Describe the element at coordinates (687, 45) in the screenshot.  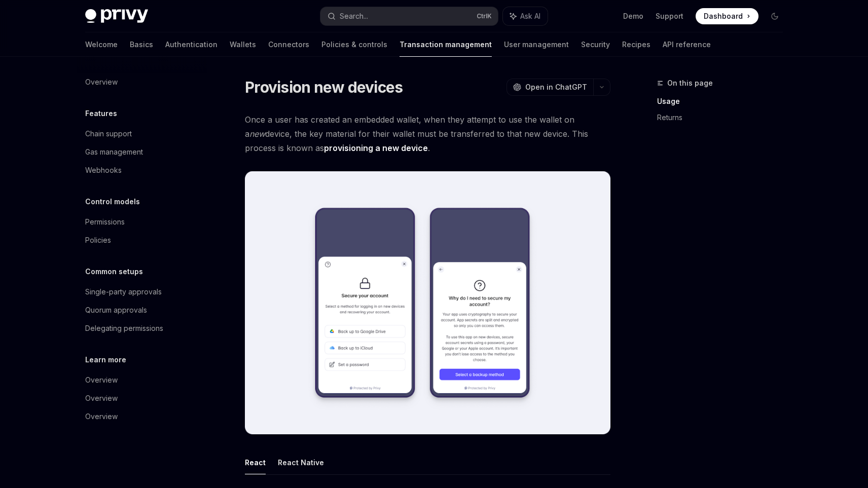
I see `a: API reference` at that location.